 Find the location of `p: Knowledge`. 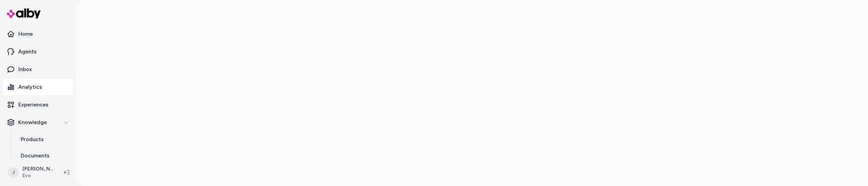

p: Knowledge is located at coordinates (33, 122).